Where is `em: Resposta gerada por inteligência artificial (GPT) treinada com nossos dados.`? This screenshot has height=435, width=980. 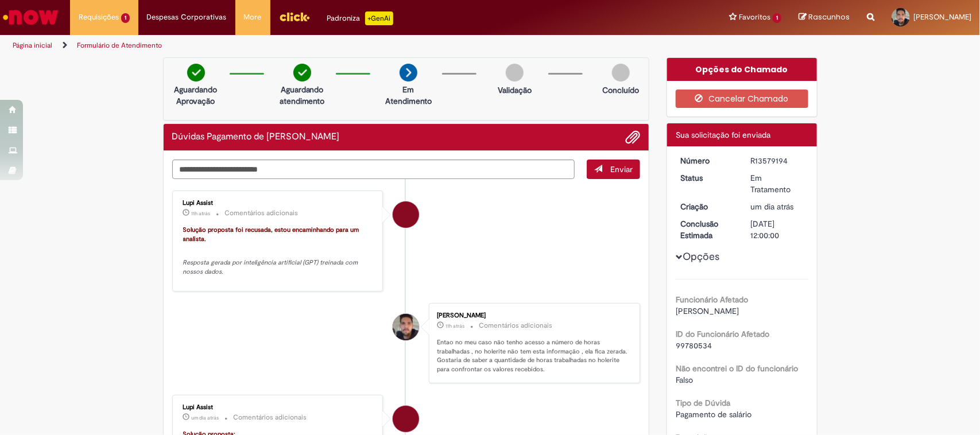
em: Resposta gerada por inteligência artificial (GPT) treinada com nossos dados. is located at coordinates (271, 267).